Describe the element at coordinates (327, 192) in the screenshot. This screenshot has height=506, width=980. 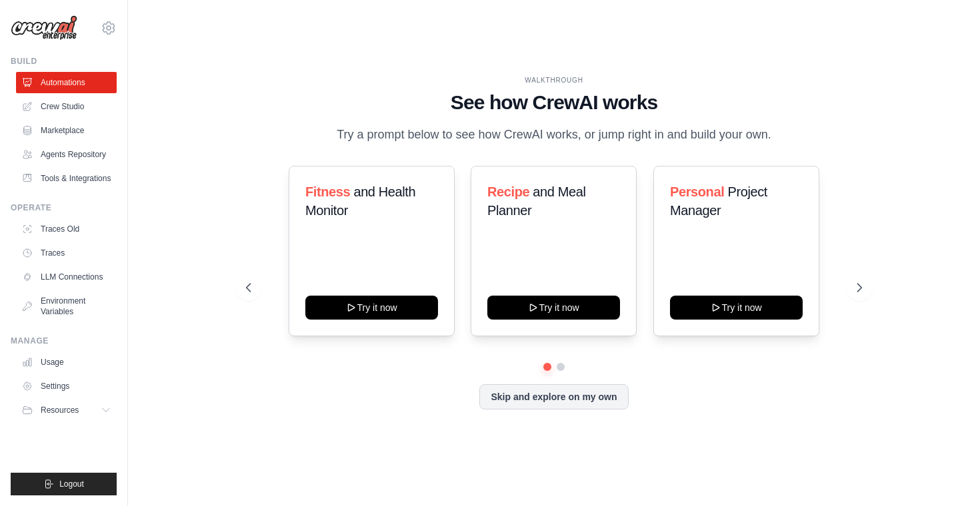
I see `span: Fitness` at that location.